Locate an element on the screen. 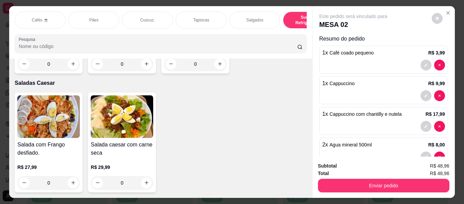  p: R$ 8,00 is located at coordinates (437, 144).